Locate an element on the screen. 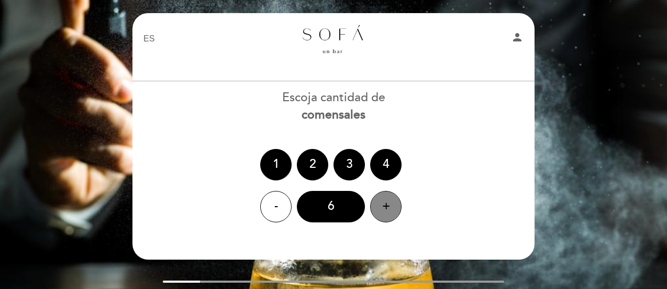  div: 2 is located at coordinates (313, 165).